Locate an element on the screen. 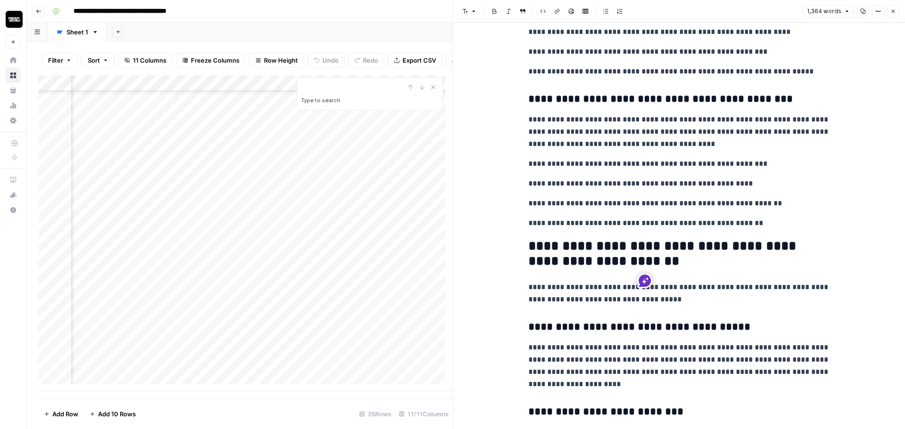  span: Sort is located at coordinates (94, 60).